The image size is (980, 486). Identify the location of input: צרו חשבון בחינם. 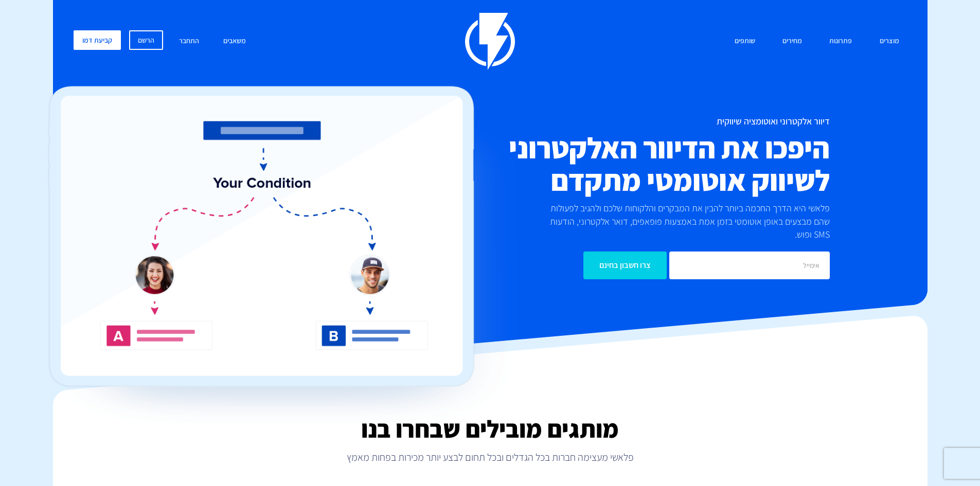
(625, 265).